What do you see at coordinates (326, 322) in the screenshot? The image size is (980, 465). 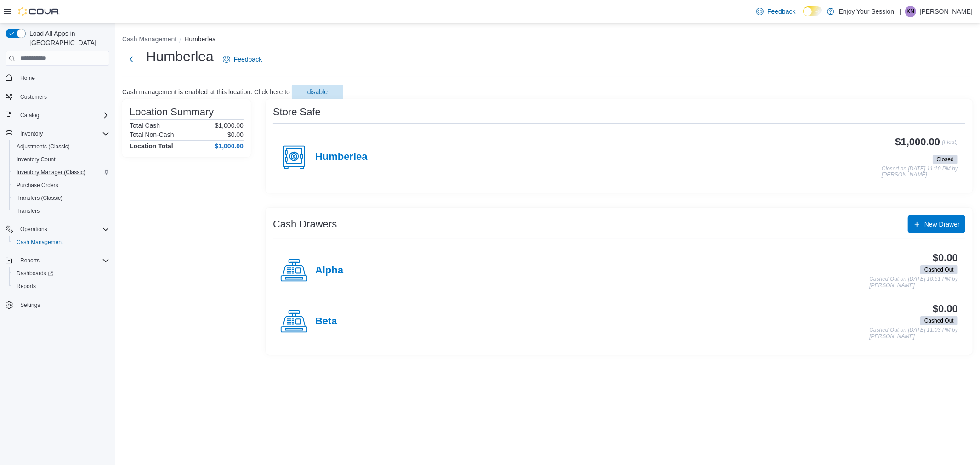 I see `h4: Beta` at bounding box center [326, 322].